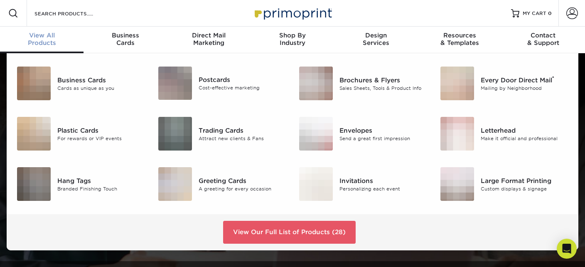 The height and width of the screenshot is (267, 585). What do you see at coordinates (534, 13) in the screenshot?
I see `span: MY CART` at bounding box center [534, 13].